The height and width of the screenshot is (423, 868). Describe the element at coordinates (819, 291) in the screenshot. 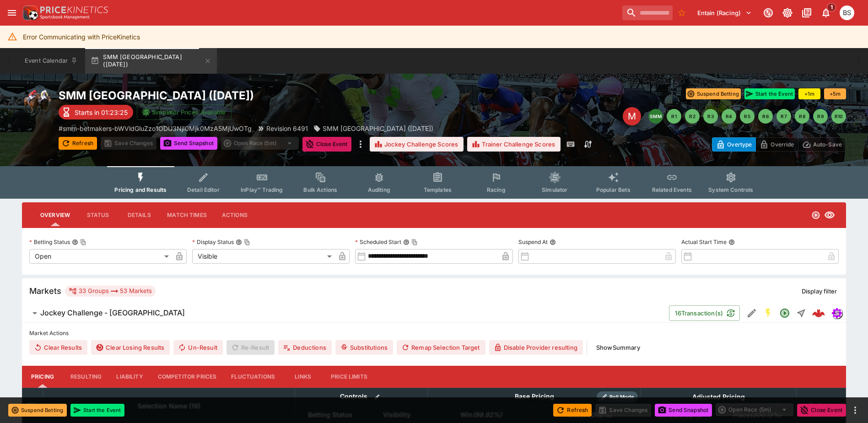

I see `button: Display filter` at that location.